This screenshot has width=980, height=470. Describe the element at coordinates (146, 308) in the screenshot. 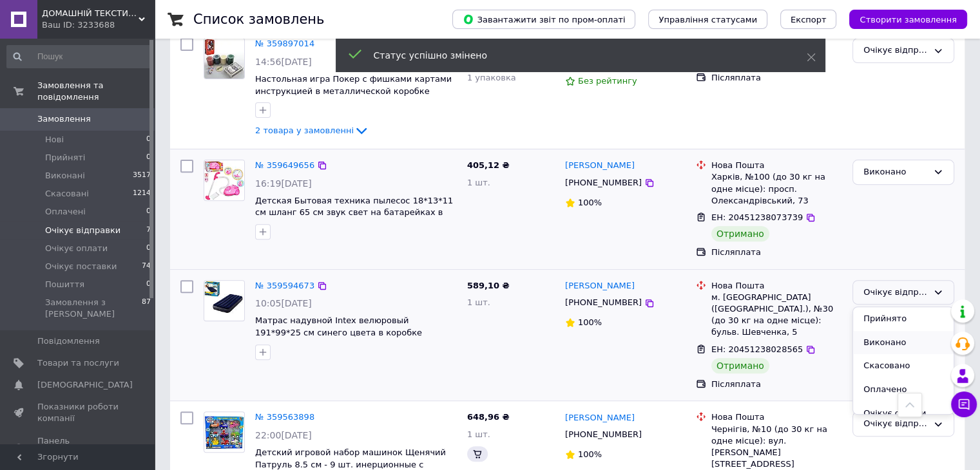

I see `span: 87` at that location.